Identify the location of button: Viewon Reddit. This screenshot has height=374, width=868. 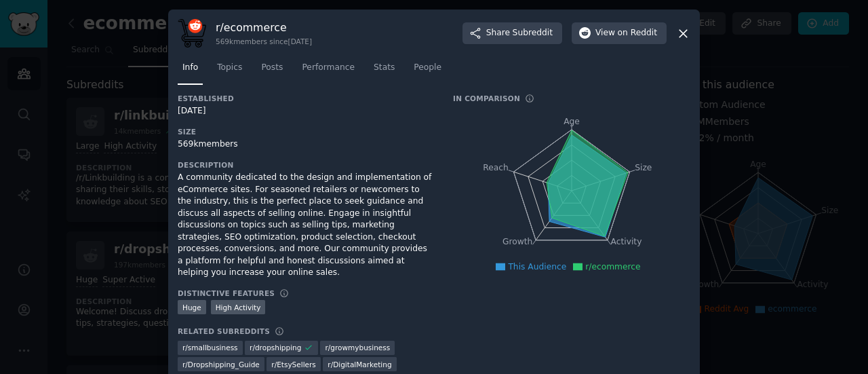
(620, 33).